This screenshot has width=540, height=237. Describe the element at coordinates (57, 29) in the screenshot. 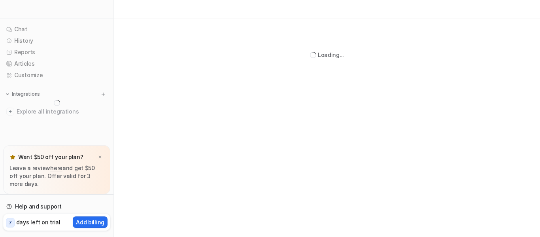

I see `a: Chat` at that location.